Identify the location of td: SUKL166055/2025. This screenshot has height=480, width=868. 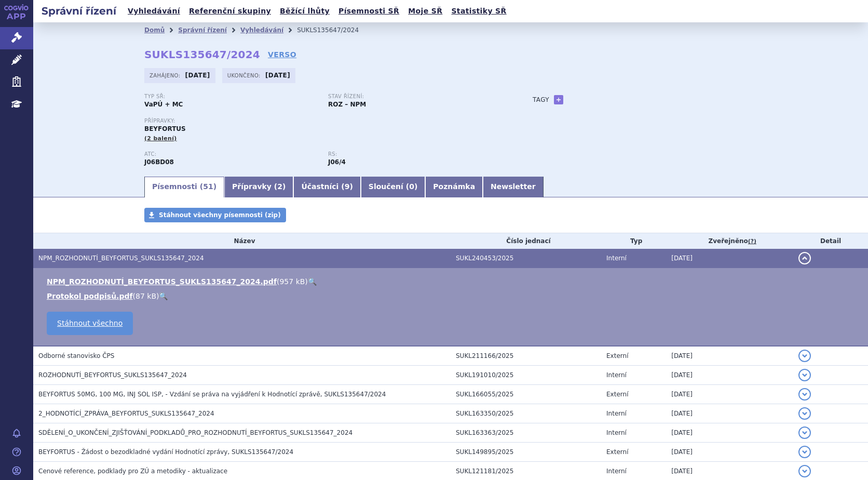
(526, 394).